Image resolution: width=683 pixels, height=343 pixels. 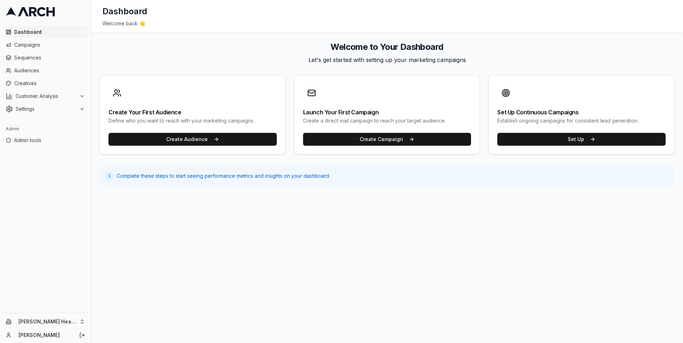 What do you see at coordinates (49, 45) in the screenshot?
I see `span: Campaigns` at bounding box center [49, 45].